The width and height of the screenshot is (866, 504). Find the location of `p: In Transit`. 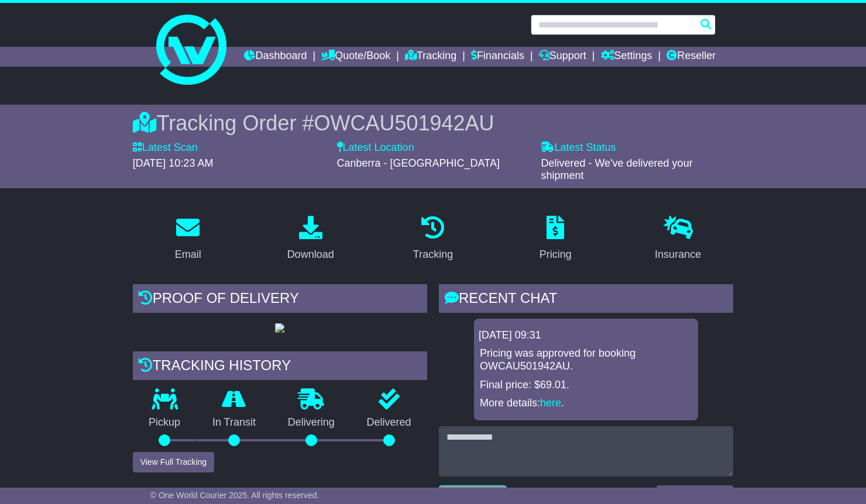

p: In Transit is located at coordinates (234, 423).